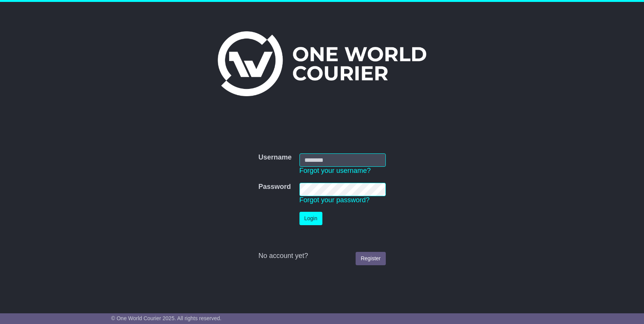 This screenshot has height=324, width=644. Describe the element at coordinates (311, 218) in the screenshot. I see `button: Login` at that location.